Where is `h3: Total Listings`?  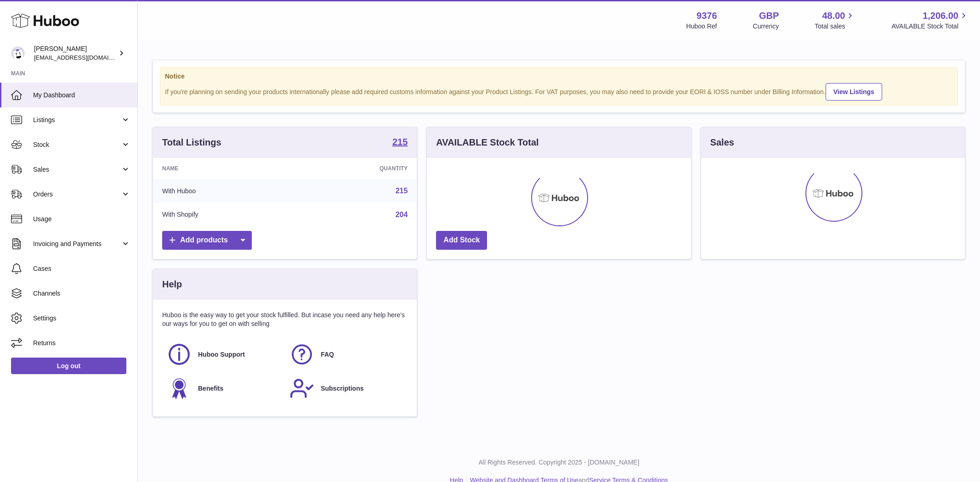
h3: Total Listings is located at coordinates (191, 142).